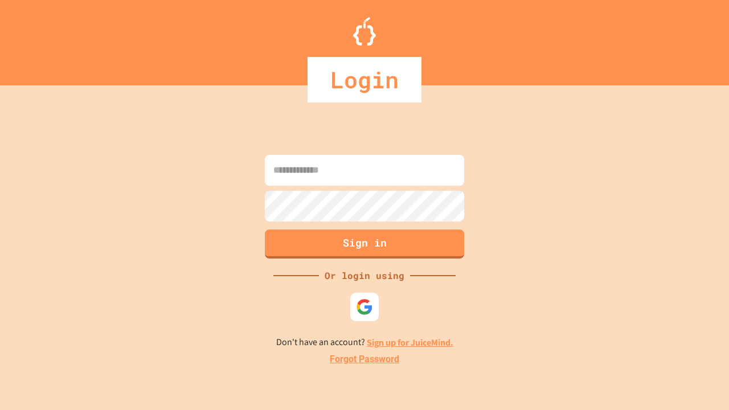  I want to click on div: Or login using, so click(365, 276).